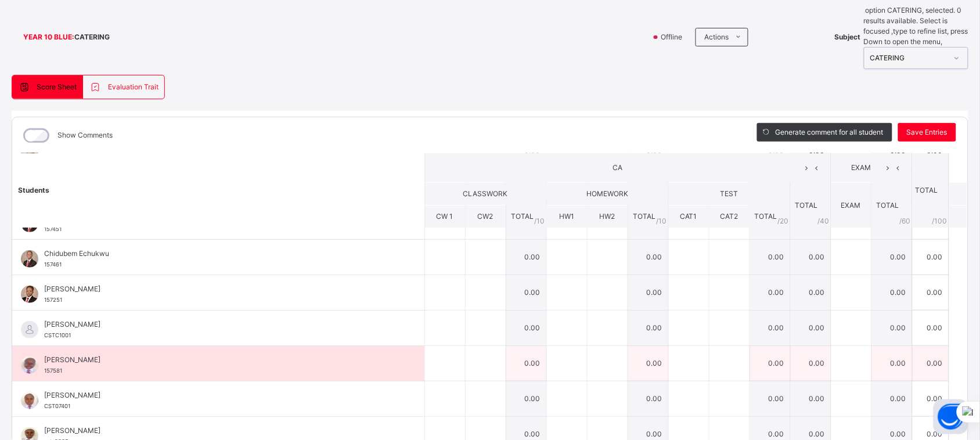  Describe the element at coordinates (675, 37) in the screenshot. I see `span: Offline` at that location.